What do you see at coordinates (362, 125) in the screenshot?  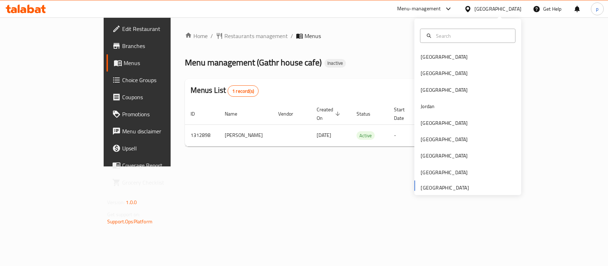 I see `table: enhanced table` at bounding box center [362, 125].